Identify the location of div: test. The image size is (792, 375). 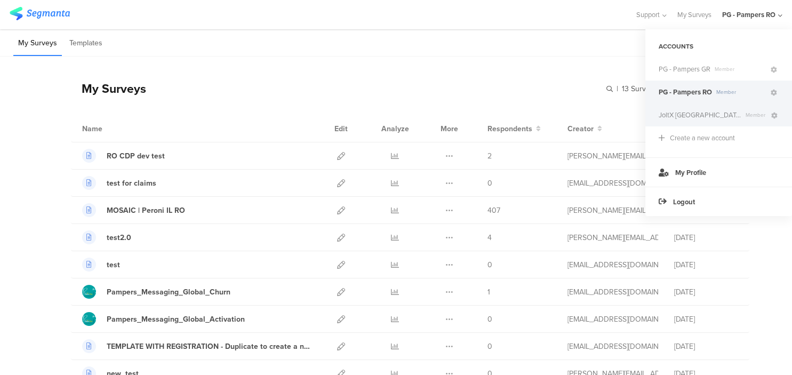
(113, 264).